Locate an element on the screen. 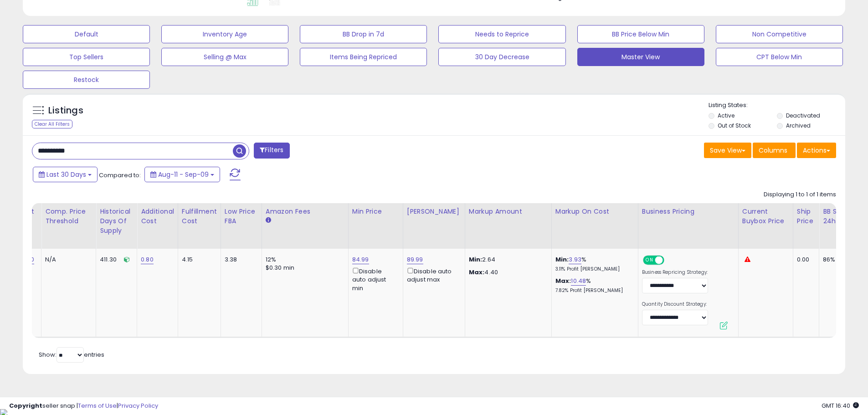  button: Restock is located at coordinates (86, 79).